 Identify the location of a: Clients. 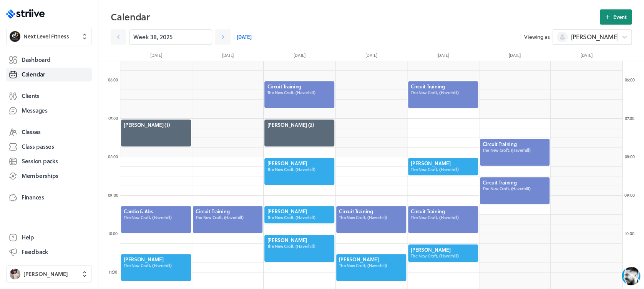
(49, 96).